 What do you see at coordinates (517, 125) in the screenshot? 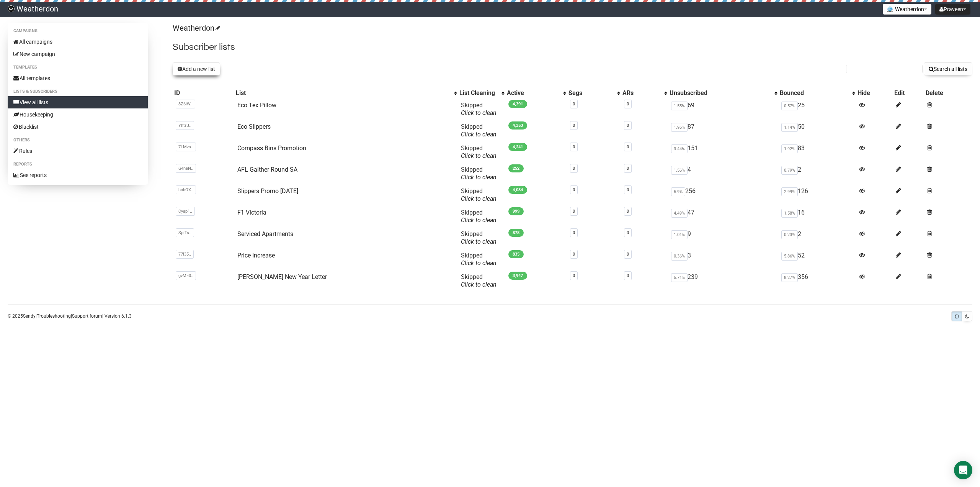
I see `span: 4,353` at bounding box center [517, 125].